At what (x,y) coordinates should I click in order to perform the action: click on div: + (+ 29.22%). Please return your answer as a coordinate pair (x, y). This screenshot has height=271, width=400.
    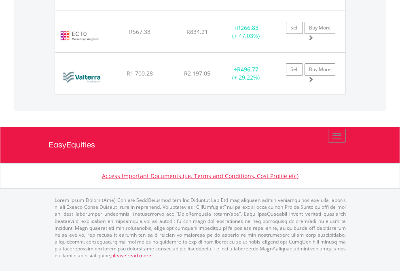
    Looking at the image, I should click on (246, 74).